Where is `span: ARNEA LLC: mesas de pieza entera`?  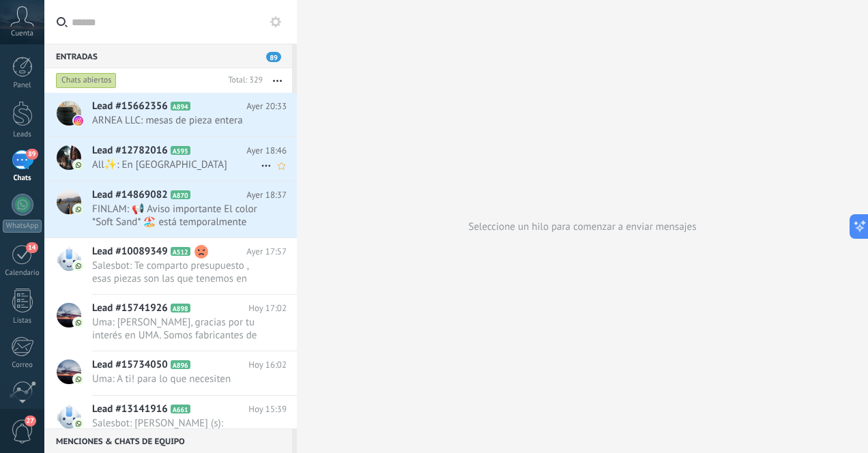
span: ARNEA LLC: mesas de pieza entera is located at coordinates (176, 120).